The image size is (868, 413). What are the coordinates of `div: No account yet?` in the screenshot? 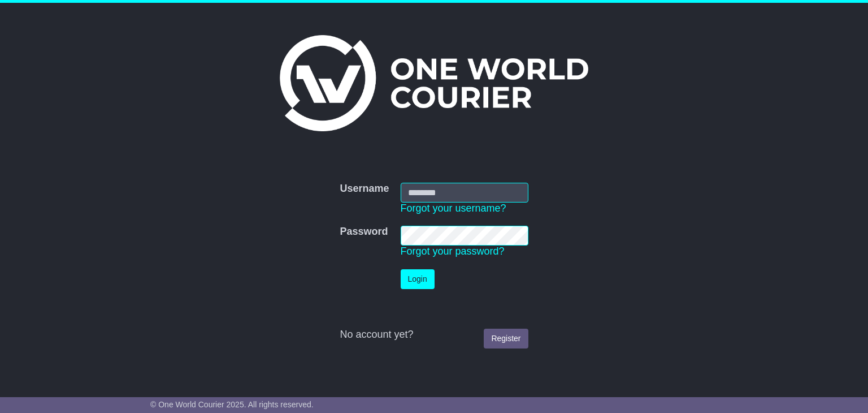 It's located at (433, 335).